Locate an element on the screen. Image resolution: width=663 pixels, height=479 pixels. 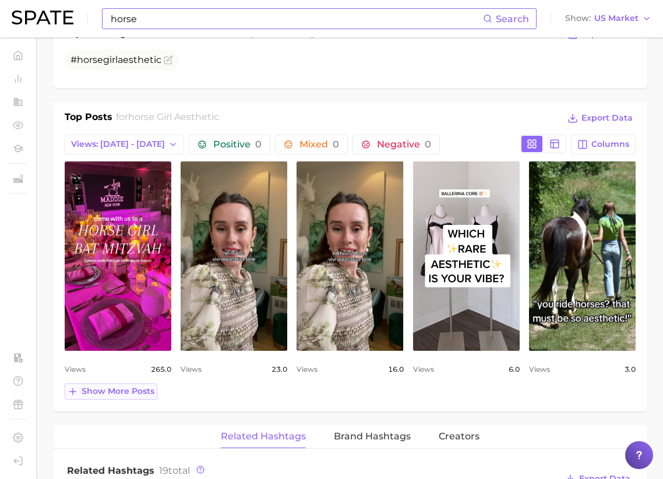
span: Show is located at coordinates (578, 18).